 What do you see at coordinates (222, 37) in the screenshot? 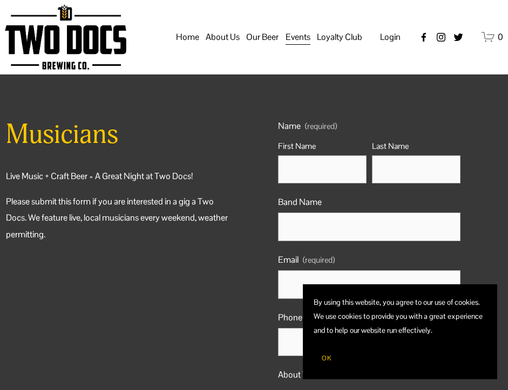
I see `span: About Us` at bounding box center [222, 37].